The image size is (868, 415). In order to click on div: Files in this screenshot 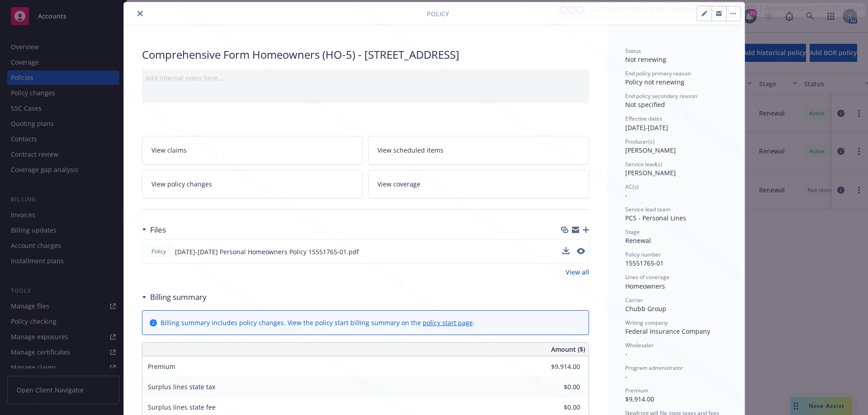, I will do `click(153, 230)`.